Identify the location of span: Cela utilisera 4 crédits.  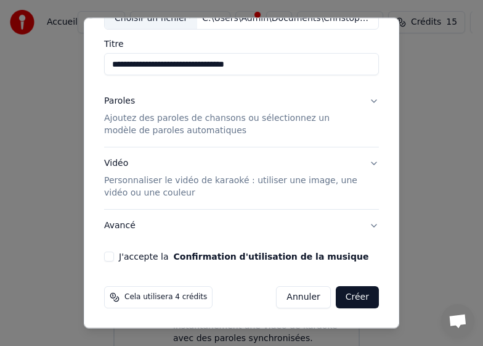
(166, 297).